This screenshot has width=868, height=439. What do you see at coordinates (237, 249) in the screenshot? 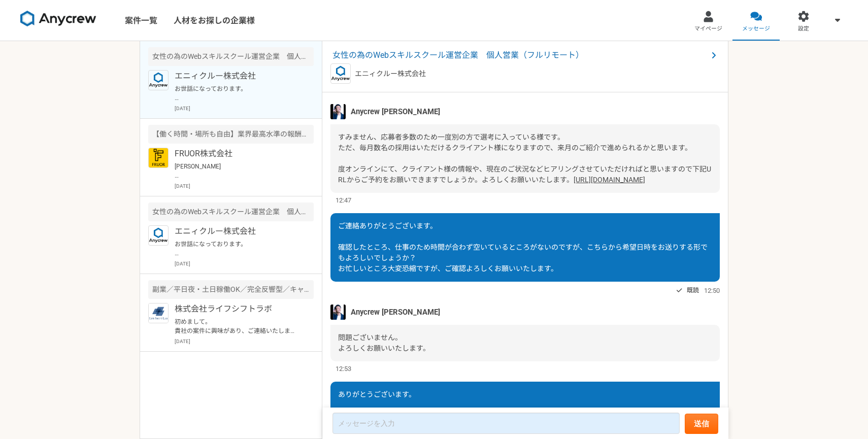
I see `p: お世話になっております。 もしよろしければ、再度お話伺いたく思っているのですが、いかがでしょうか？ お忙しい中で大変恐縮ですが、よろしくお願いいたします。` at bounding box center [237, 249].